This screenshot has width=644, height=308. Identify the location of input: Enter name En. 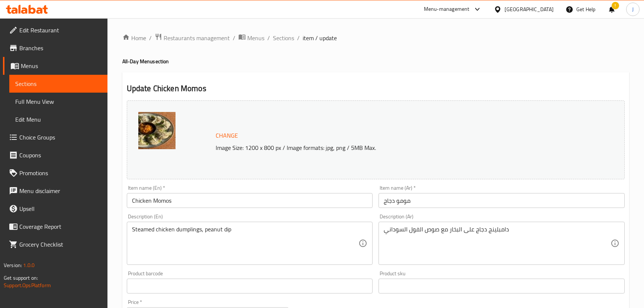
(250, 200).